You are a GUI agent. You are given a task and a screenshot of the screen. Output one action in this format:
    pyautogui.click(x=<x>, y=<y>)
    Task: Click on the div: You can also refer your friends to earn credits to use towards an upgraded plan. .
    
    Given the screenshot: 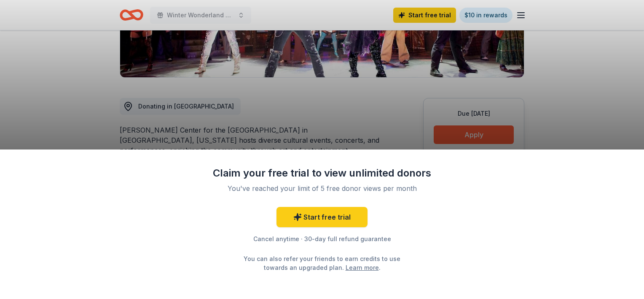 What is the action you would take?
    pyautogui.click(x=322, y=263)
    